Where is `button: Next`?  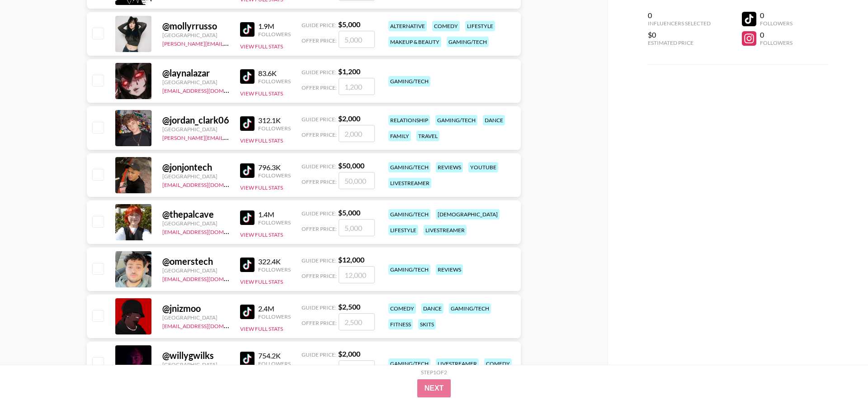
button: Next is located at coordinates (434, 388).